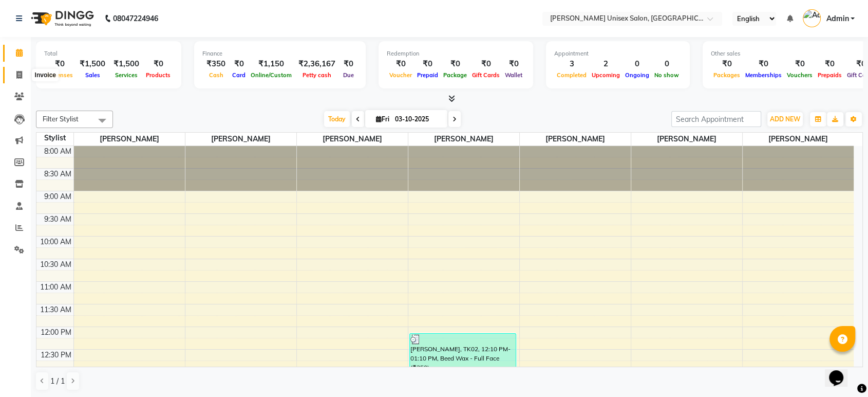 Image resolution: width=868 pixels, height=397 pixels. Describe the element at coordinates (216, 75) in the screenshot. I see `span: Cash` at that location.